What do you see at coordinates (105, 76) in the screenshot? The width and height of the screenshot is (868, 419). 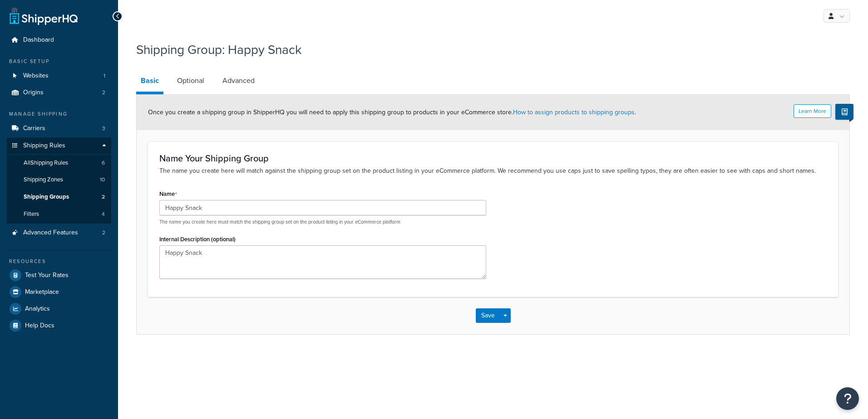 I see `span: 1` at bounding box center [105, 76].